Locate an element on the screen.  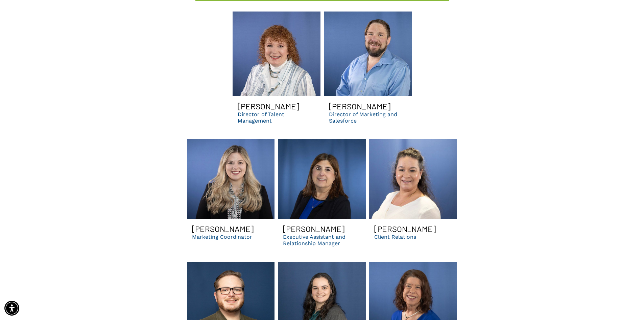
a: A man with a beard is wearing a blue shirt and smiling. is located at coordinates (368, 54).